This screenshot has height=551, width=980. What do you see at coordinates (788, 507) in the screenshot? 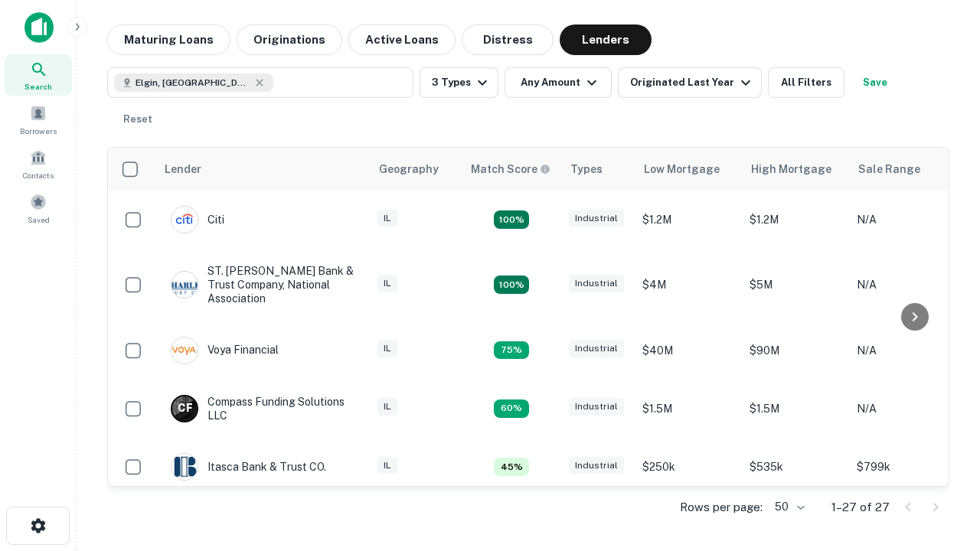
I see `div: 50` at bounding box center [788, 507].